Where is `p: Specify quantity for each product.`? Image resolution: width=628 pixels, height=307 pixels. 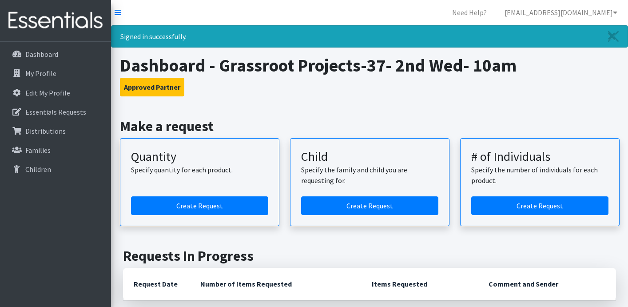 p: Specify quantity for each product. is located at coordinates (199, 170).